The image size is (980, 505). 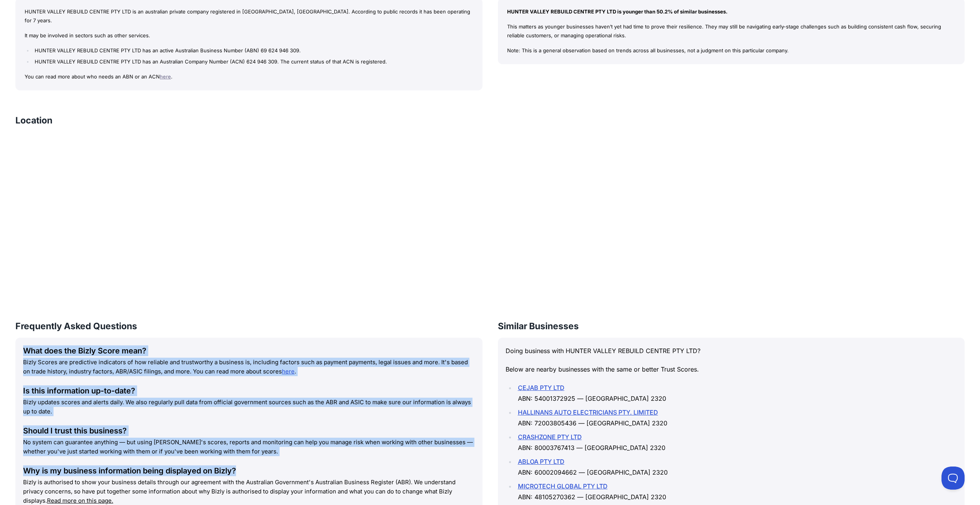 What do you see at coordinates (248, 35) in the screenshot?
I see `p: It may be involved in sectors such as other services.` at bounding box center [248, 35].